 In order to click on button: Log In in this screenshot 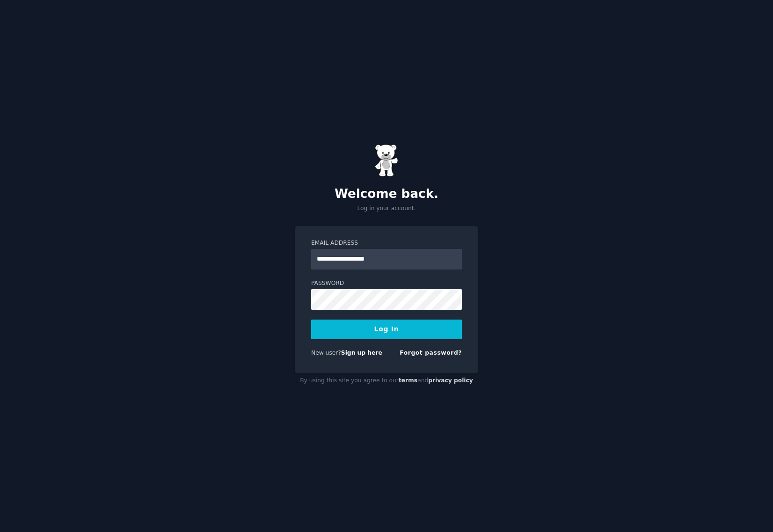, I will do `click(386, 329)`.